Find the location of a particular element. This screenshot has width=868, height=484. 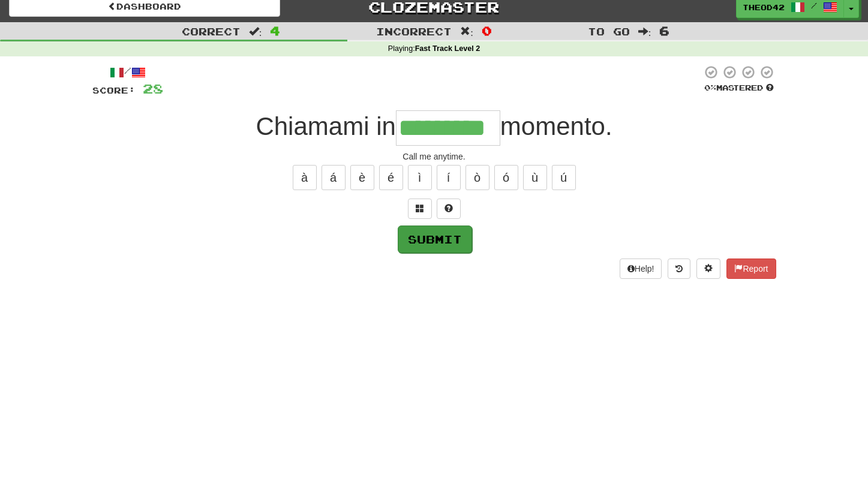

button: í is located at coordinates (449, 177).